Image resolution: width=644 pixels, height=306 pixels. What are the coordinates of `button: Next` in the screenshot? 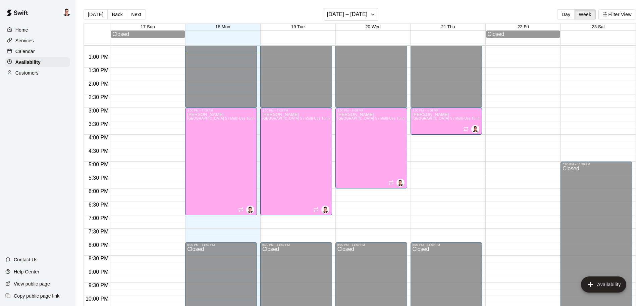 It's located at (136, 14).